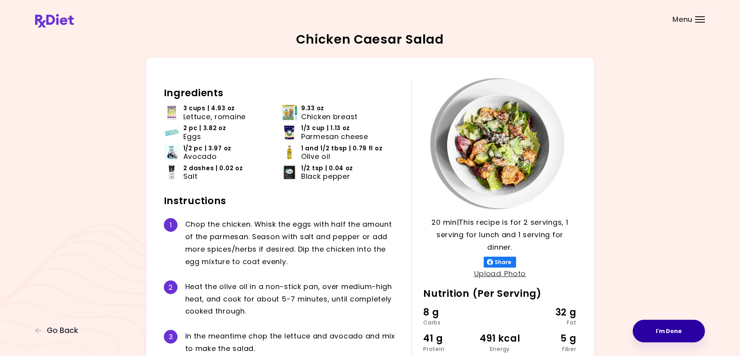 This screenshot has width=740, height=356. I want to click on span: Avocado, so click(200, 157).